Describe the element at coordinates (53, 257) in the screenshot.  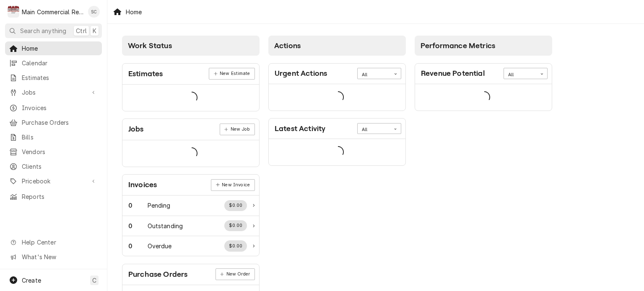
I see `a: Go to What's New` at that location.